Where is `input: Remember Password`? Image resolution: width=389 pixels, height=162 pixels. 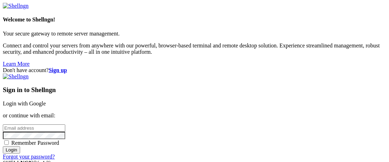
input: Remember Password is located at coordinates (6, 143).